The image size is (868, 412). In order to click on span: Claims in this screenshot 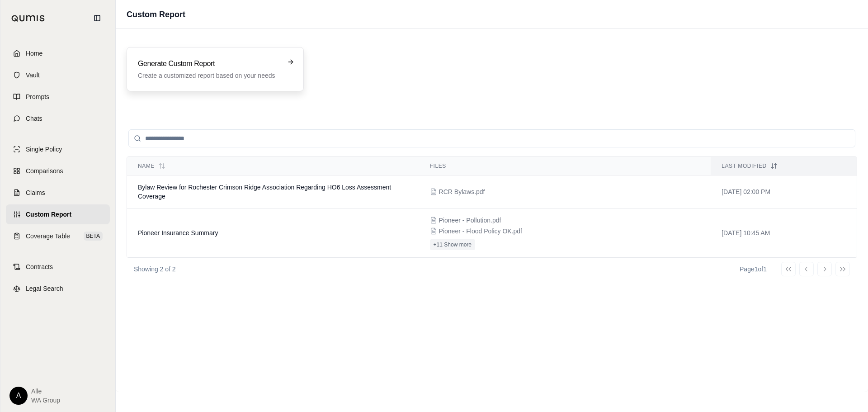, I will do `click(35, 192)`.